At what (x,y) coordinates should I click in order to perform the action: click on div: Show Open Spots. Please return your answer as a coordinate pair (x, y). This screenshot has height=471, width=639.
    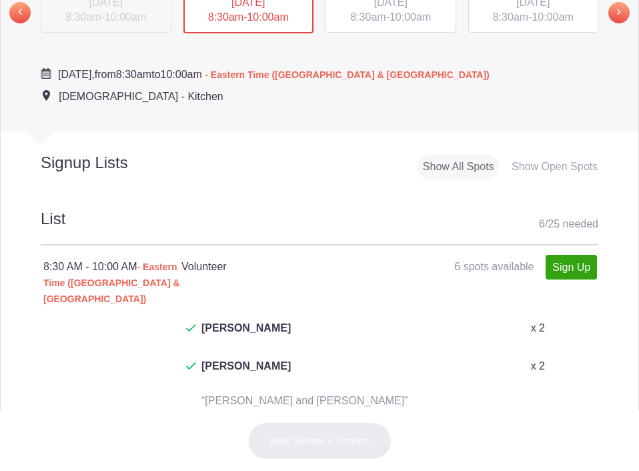
    Looking at the image, I should click on (554, 167).